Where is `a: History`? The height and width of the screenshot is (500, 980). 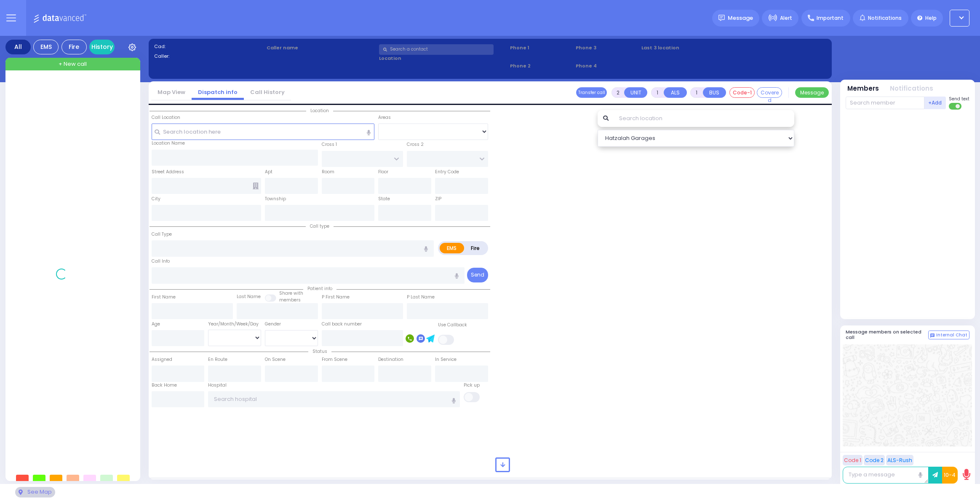 a: History is located at coordinates (102, 47).